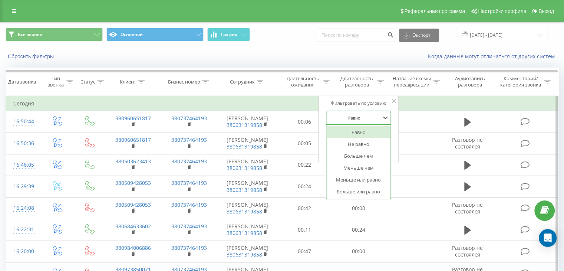  What do you see at coordinates (419, 35) in the screenshot?
I see `button: Экспорт` at bounding box center [419, 35].